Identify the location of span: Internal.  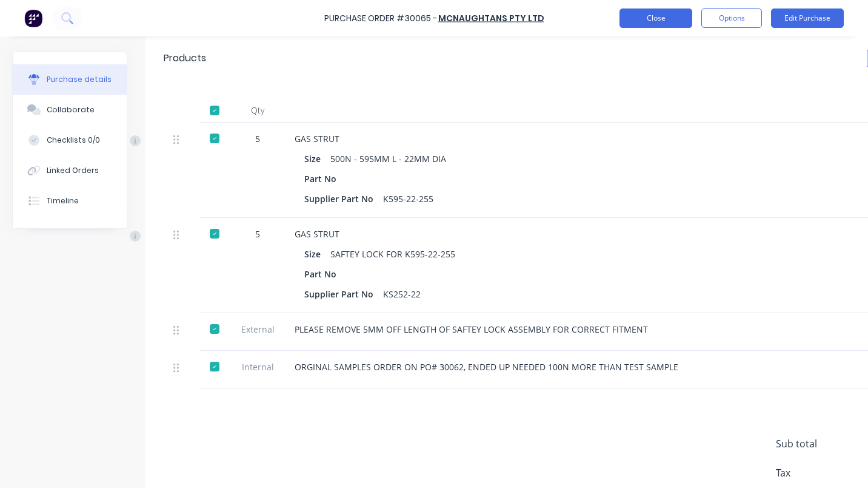
(257, 366).